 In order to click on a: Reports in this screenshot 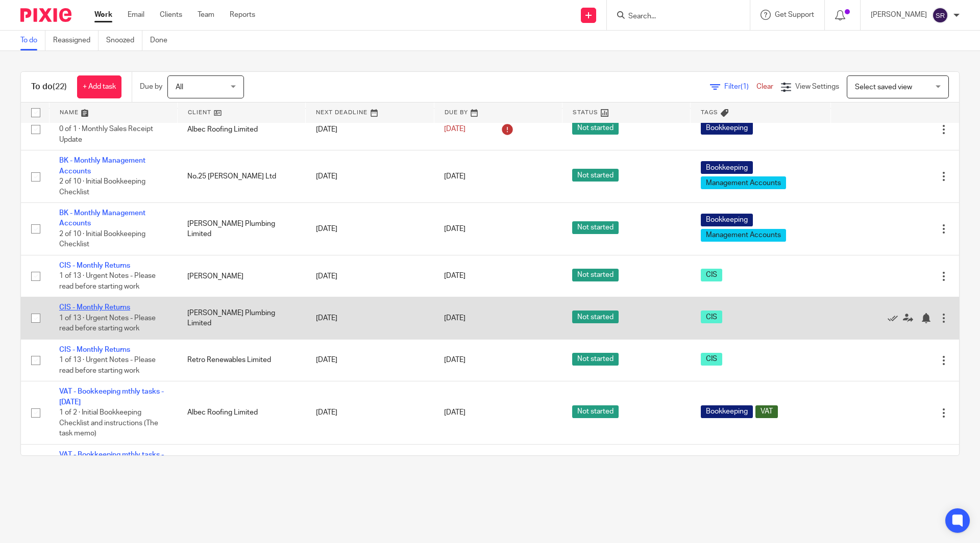, I will do `click(243, 15)`.